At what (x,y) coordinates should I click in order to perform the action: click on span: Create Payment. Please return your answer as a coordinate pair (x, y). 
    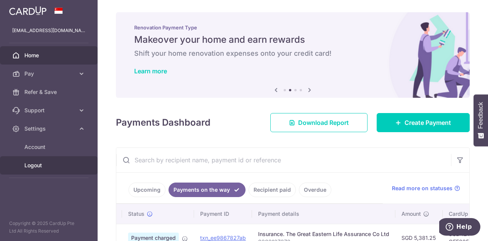
    Looking at the image, I should click on (428, 122).